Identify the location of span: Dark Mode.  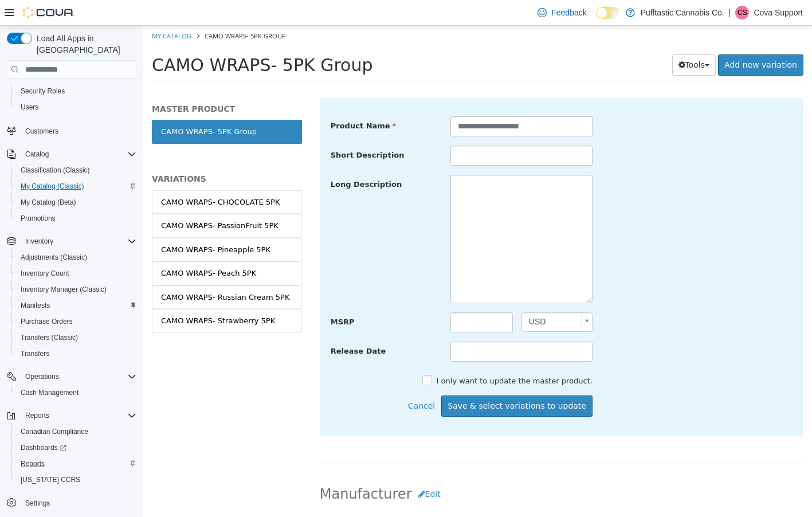
(596, 19).